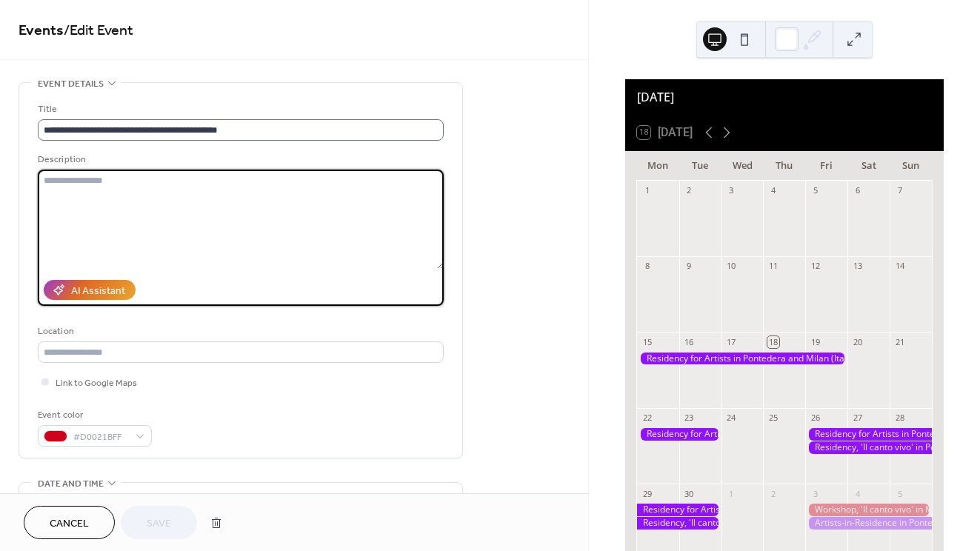  I want to click on div: Wed, so click(742, 165).